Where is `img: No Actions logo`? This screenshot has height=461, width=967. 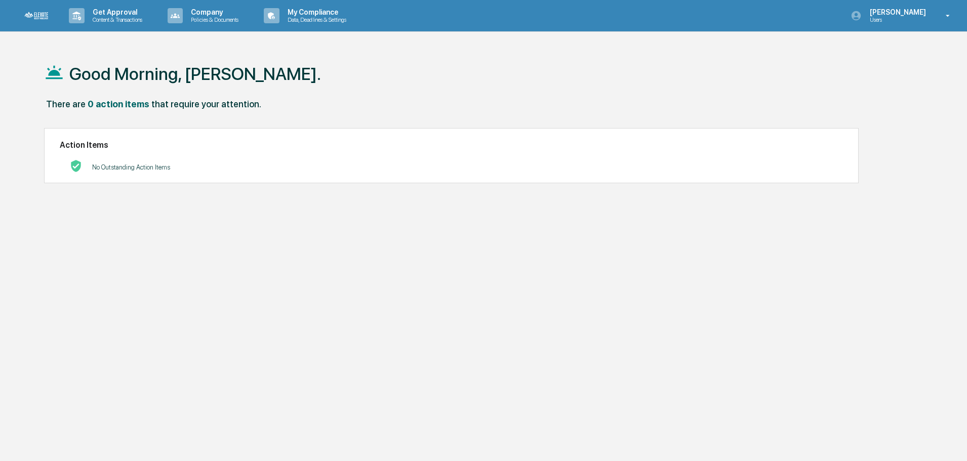
img: No Actions logo is located at coordinates (76, 166).